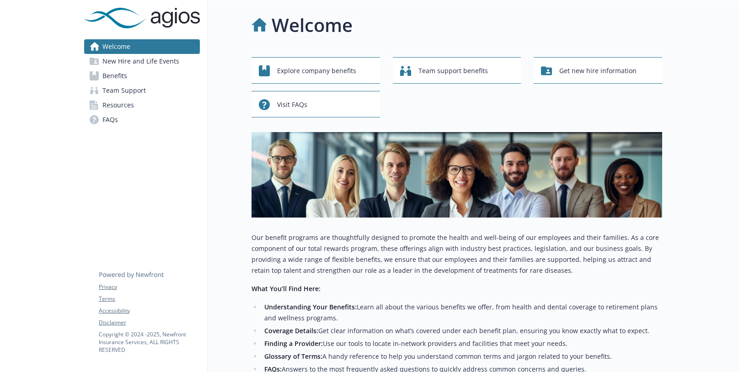 The image size is (739, 372). Describe the element at coordinates (141, 61) in the screenshot. I see `span: New Hire and Life Events` at that location.